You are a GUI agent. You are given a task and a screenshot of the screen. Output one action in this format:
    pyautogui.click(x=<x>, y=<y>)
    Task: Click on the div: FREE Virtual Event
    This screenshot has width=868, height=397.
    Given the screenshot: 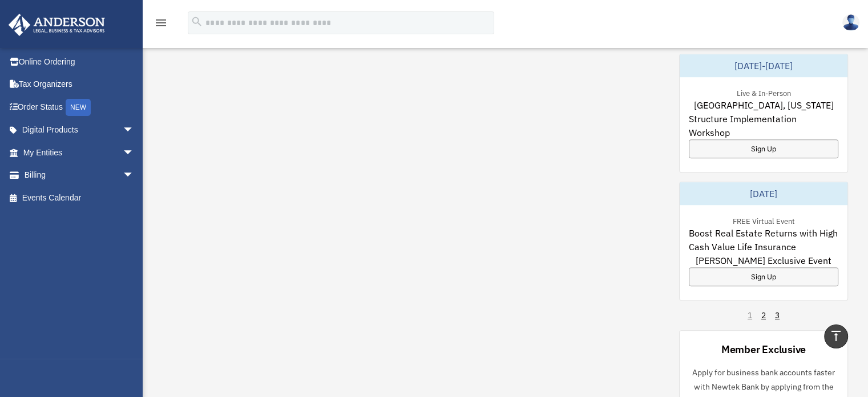 What is the action you would take?
    pyautogui.click(x=763, y=220)
    